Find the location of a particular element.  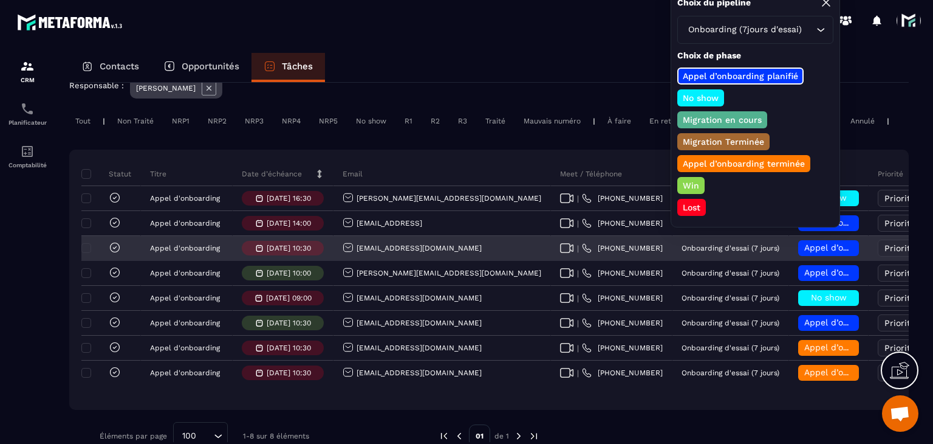

p: Responsable : is located at coordinates (97, 85).